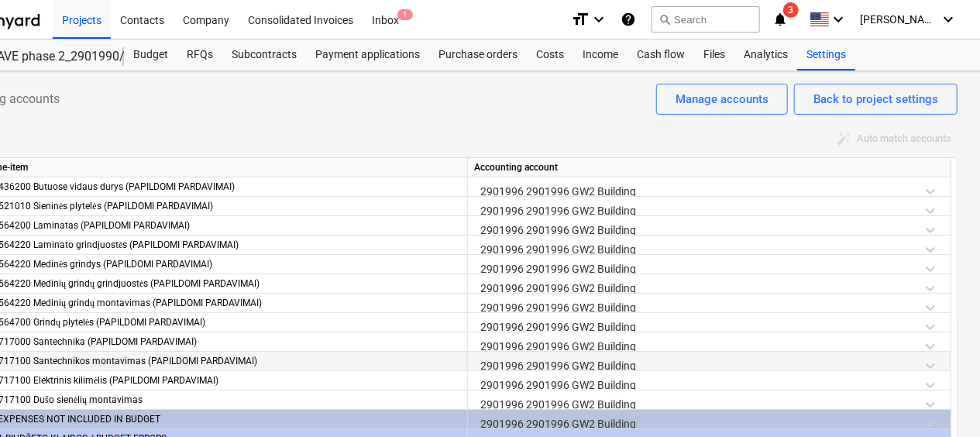 Image resolution: width=980 pixels, height=437 pixels. Describe the element at coordinates (791, 10) in the screenshot. I see `span: 3` at that location.